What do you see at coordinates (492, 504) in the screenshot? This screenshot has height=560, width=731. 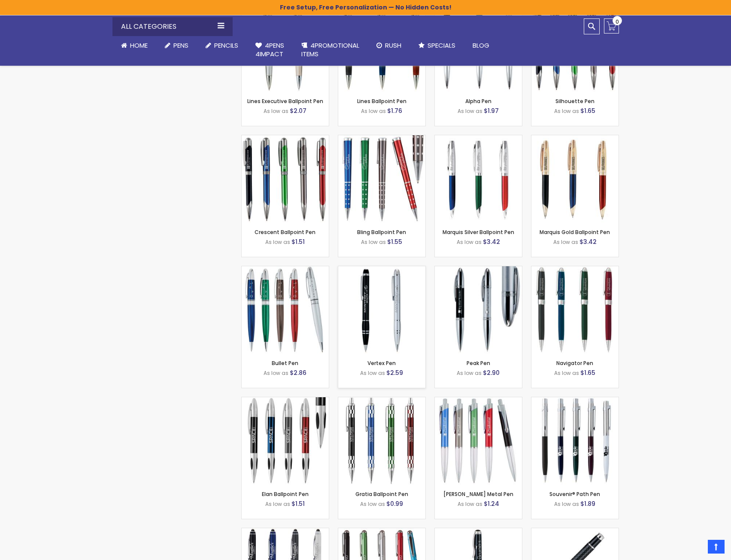 I see `span: $1.24` at bounding box center [492, 504].